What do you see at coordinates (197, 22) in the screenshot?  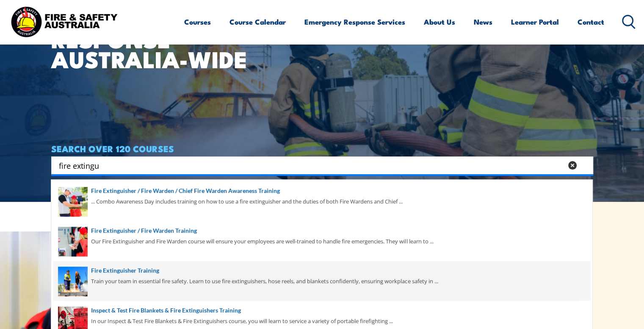 I see `a: Courses` at bounding box center [197, 22].